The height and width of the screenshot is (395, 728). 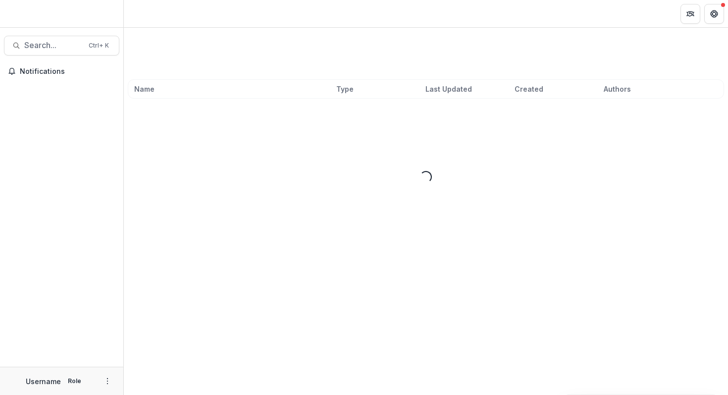 What do you see at coordinates (61, 46) in the screenshot?
I see `button: Search...` at bounding box center [61, 46].